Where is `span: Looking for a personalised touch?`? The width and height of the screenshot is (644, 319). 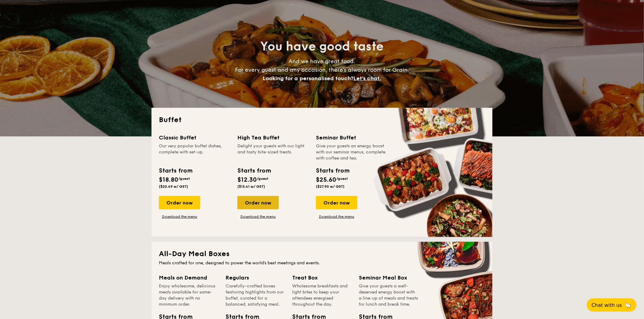
span: Looking for a personalised touch? is located at coordinates (308, 79).